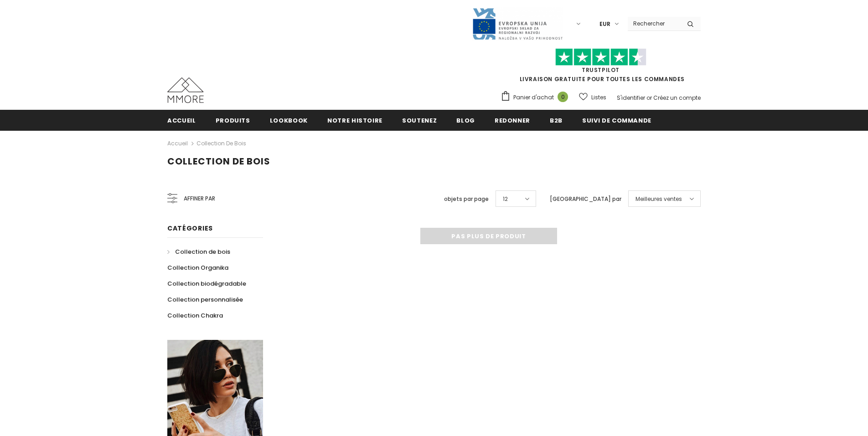  What do you see at coordinates (190, 229) in the screenshot?
I see `span: Catégories` at bounding box center [190, 229].